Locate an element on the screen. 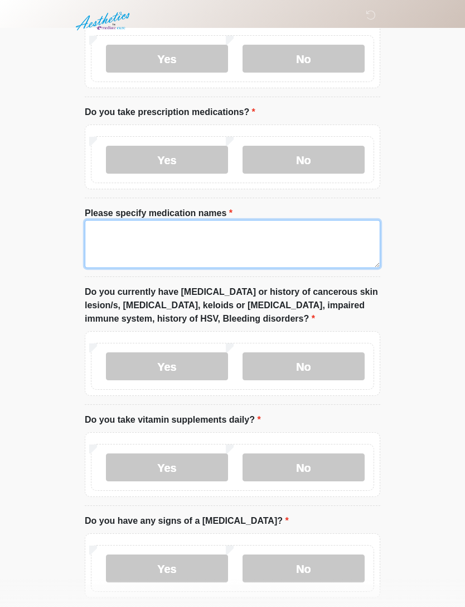  label: Please specify medication names is located at coordinates (158, 213).